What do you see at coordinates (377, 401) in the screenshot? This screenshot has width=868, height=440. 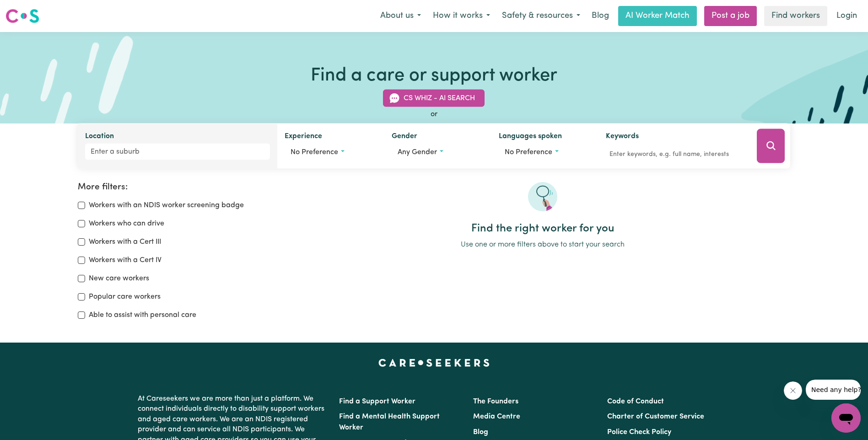 I see `a: Find a Support Worker` at bounding box center [377, 401].